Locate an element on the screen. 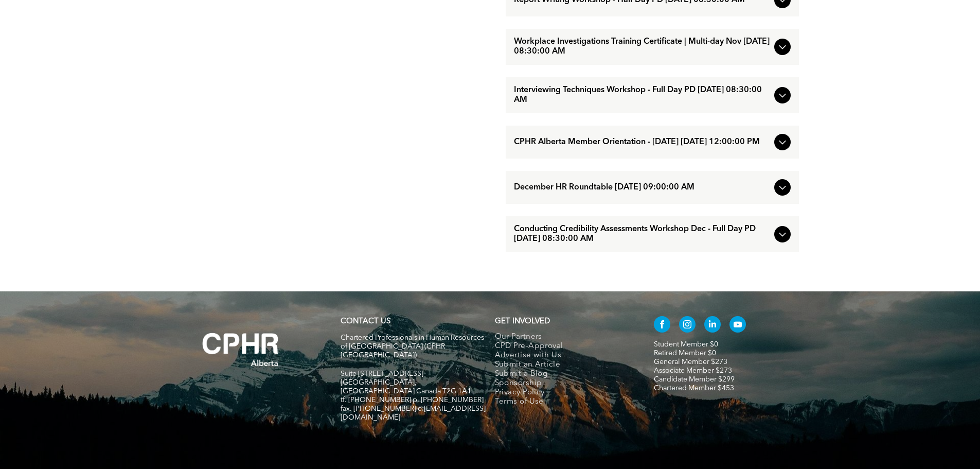  a: Candidate Member $299 is located at coordinates (695, 379).